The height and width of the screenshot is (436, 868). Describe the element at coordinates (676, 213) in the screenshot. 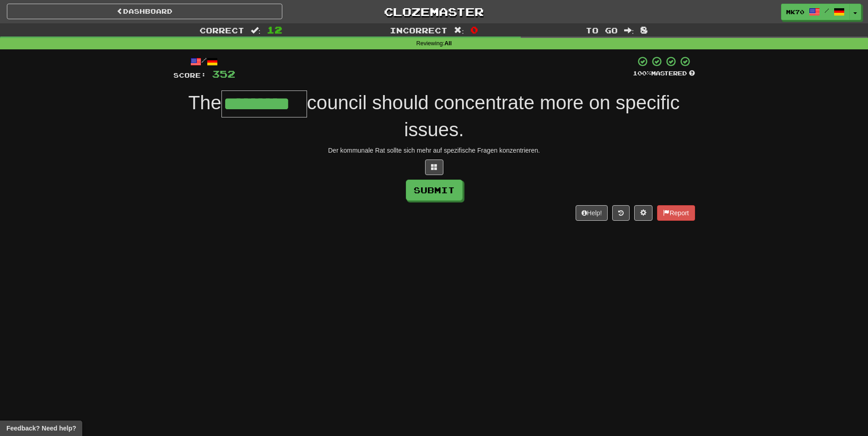

I see `button: Report` at that location.